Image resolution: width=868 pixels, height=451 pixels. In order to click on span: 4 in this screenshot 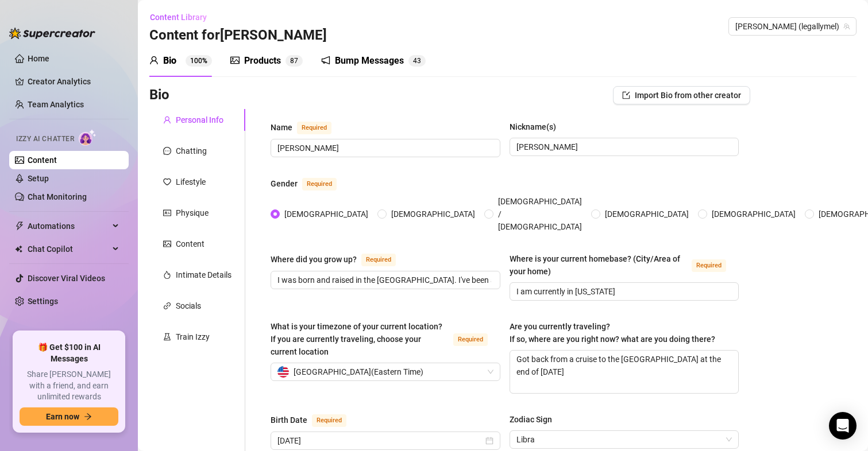, I will do `click(415, 61)`.